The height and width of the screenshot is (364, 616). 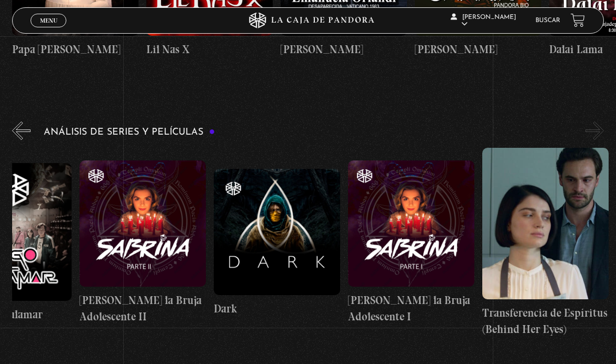 What do you see at coordinates (277, 309) in the screenshot?
I see `h4: Dark` at bounding box center [277, 309].